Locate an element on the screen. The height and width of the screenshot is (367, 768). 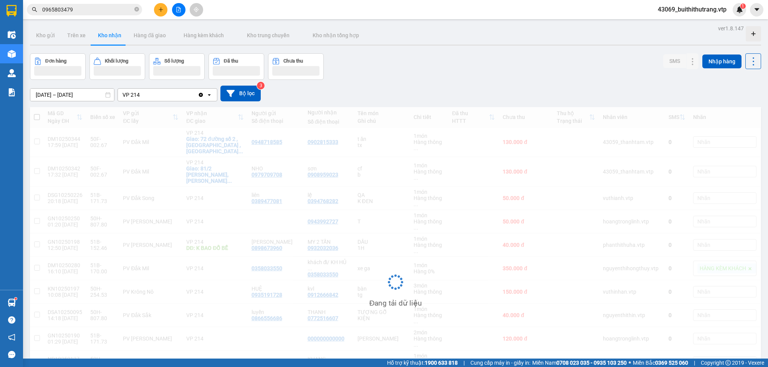
span: 43069_buithithutrang.vtp is located at coordinates (692, 9).